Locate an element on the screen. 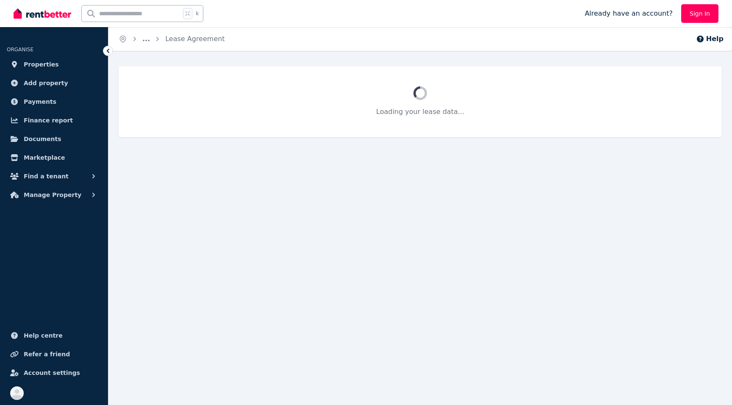  nav: Breadcrumb is located at coordinates (171, 39).